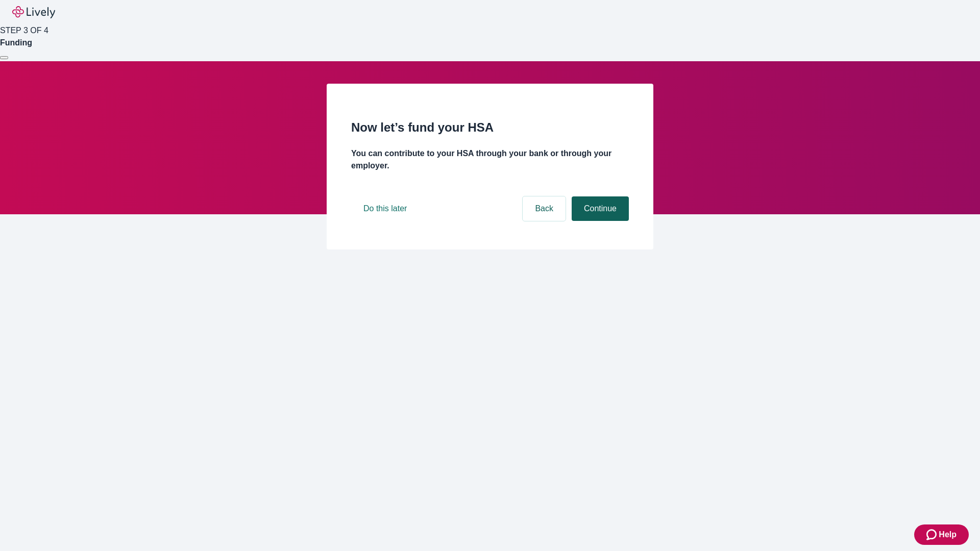 This screenshot has height=551, width=980. Describe the element at coordinates (490, 160) in the screenshot. I see `h4: You can contribute to your HSA through your bank or through your employer.` at that location.